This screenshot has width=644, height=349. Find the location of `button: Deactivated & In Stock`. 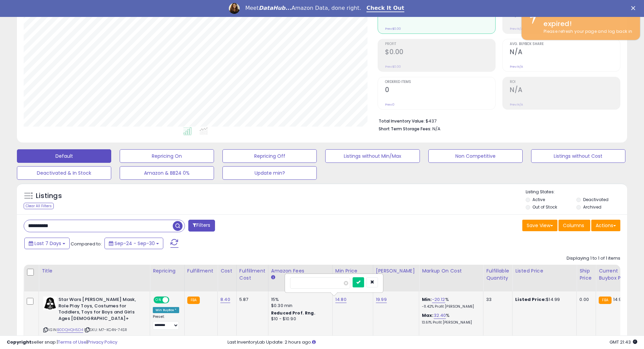

button: Deactivated & In Stock is located at coordinates (64, 173).